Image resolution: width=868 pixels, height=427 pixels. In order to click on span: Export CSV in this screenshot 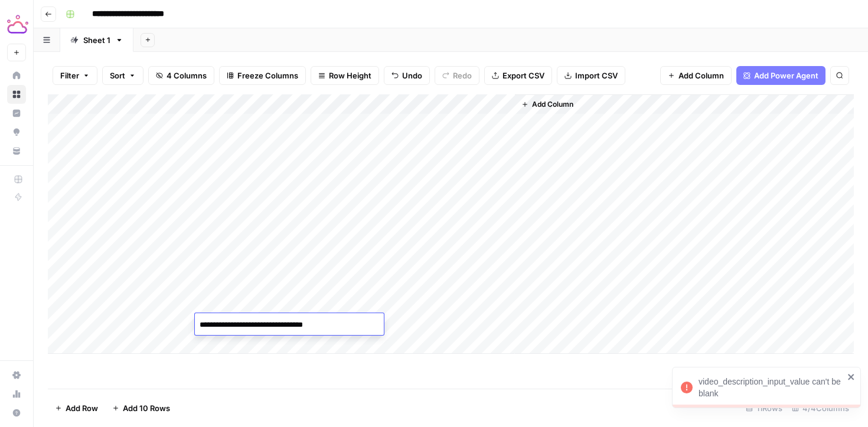, I will do `click(523, 75)`.